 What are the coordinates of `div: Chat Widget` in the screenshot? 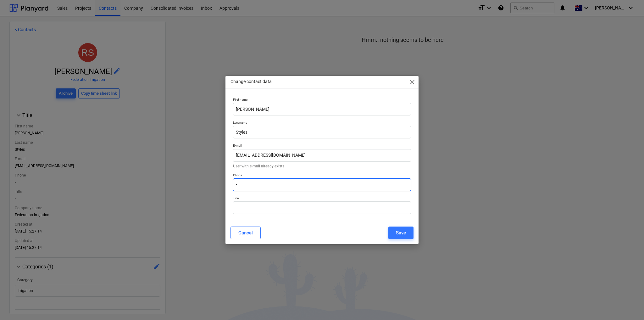 It's located at (628, 305).